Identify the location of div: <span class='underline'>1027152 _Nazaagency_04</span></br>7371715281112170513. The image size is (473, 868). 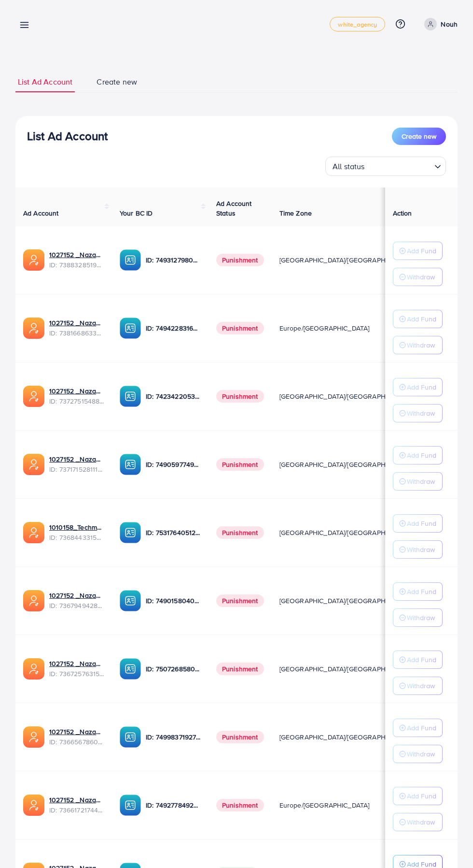
(77, 464).